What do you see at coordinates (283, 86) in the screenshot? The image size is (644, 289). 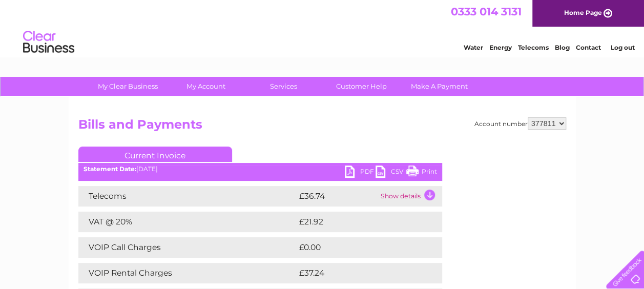 I see `a: Services` at bounding box center [283, 86].